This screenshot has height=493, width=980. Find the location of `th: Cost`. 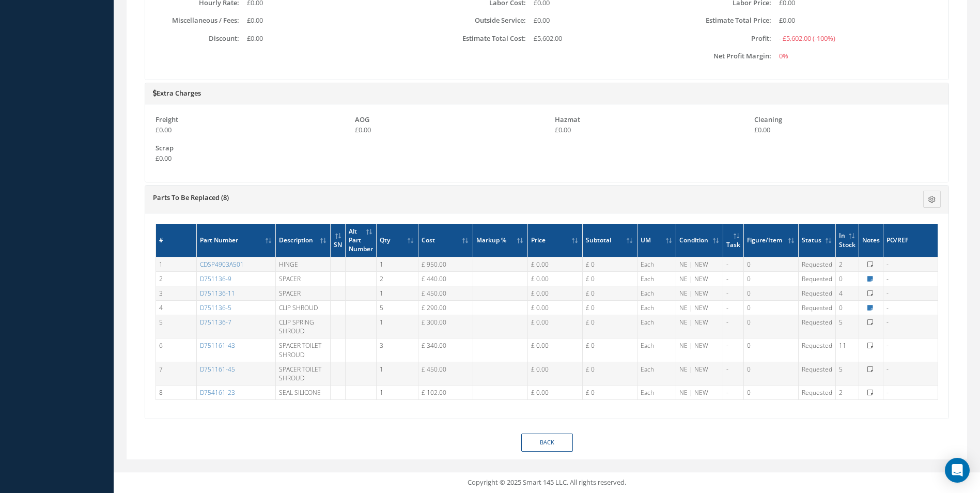

th: Cost is located at coordinates (445, 240).